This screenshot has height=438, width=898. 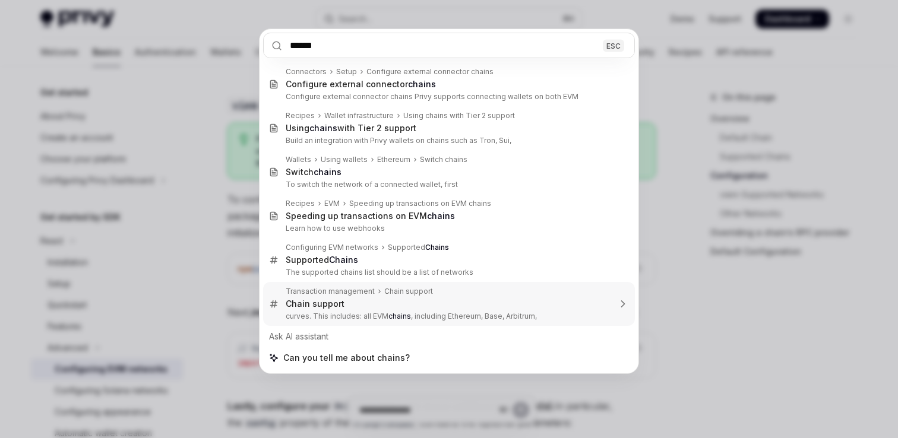 What do you see at coordinates (344, 160) in the screenshot?
I see `div: Using wallets` at bounding box center [344, 160].